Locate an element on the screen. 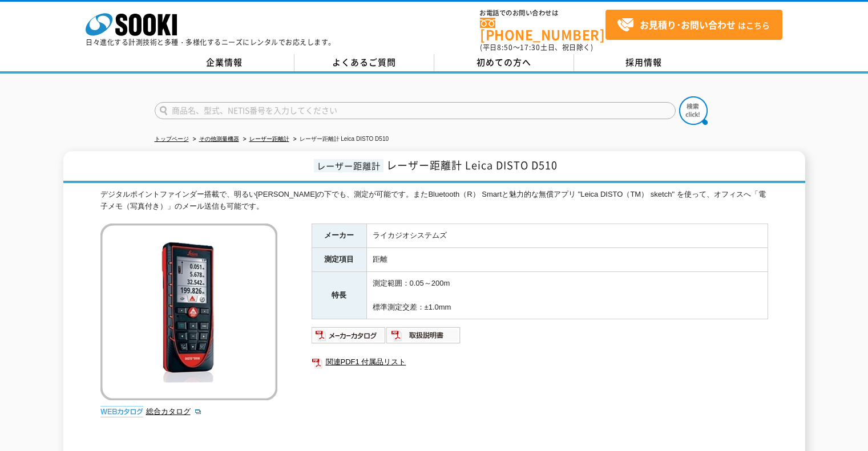  img: レーザー距離計 Leica DISTO D510 is located at coordinates (189, 312).